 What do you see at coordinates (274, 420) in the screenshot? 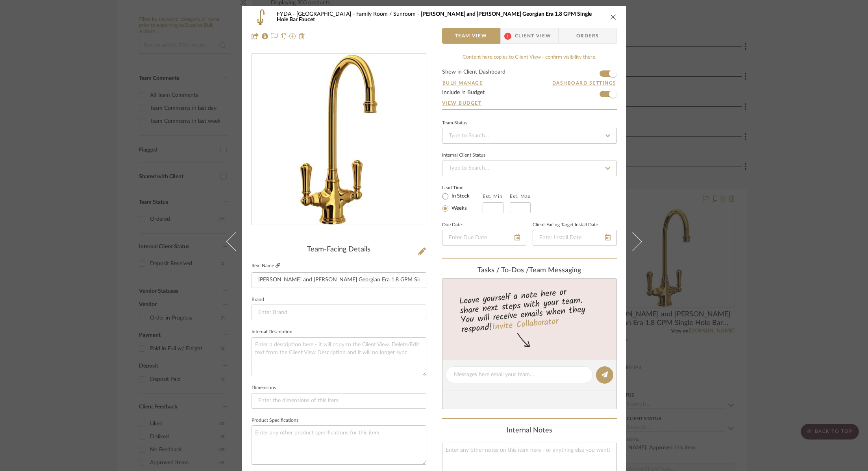
I see `label: Product Specifications` at bounding box center [274, 420].